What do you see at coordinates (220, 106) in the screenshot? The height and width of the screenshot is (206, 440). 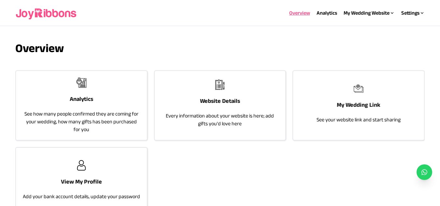 I see `a: joyribbonsWebsite DetailsEvery information about your website is here; add gifts you'd love here` at bounding box center [220, 106].